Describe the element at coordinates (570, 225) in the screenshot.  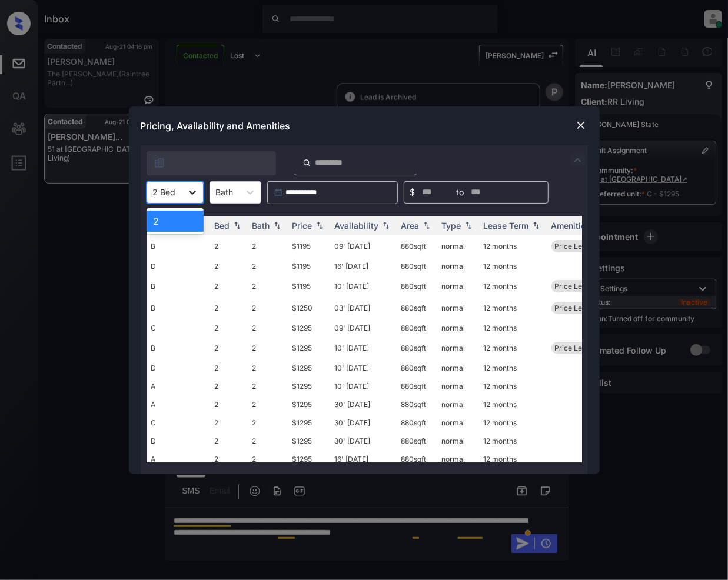
I see `div: Amenities` at that location.